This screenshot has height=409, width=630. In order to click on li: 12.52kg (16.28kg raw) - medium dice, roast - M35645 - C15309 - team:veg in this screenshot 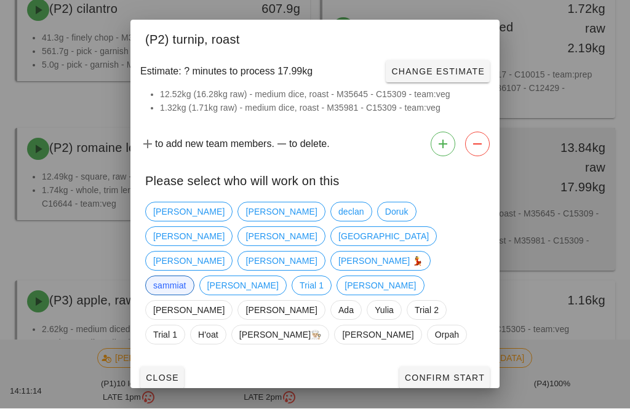, I will do `click(322, 95)`.